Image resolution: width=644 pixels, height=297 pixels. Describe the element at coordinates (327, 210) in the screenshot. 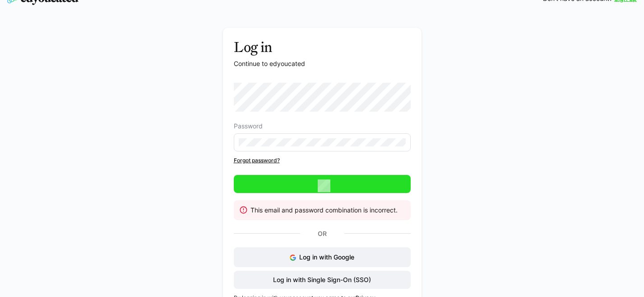

I see `div: This email and password combination is incorrect.` at that location.